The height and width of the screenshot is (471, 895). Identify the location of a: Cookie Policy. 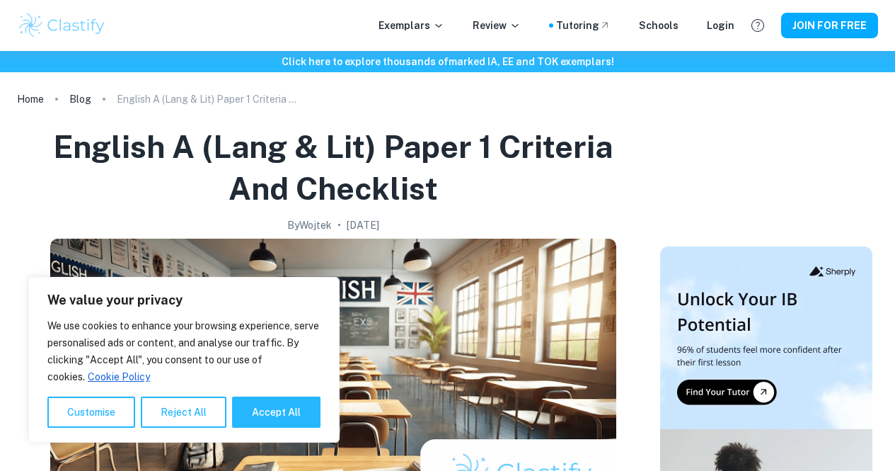
(119, 376).